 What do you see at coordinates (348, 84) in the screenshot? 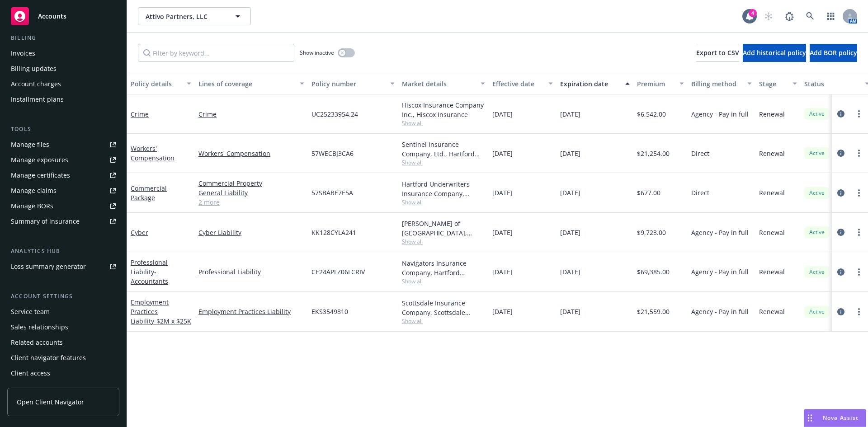
I see `div: Policy number` at bounding box center [348, 84].